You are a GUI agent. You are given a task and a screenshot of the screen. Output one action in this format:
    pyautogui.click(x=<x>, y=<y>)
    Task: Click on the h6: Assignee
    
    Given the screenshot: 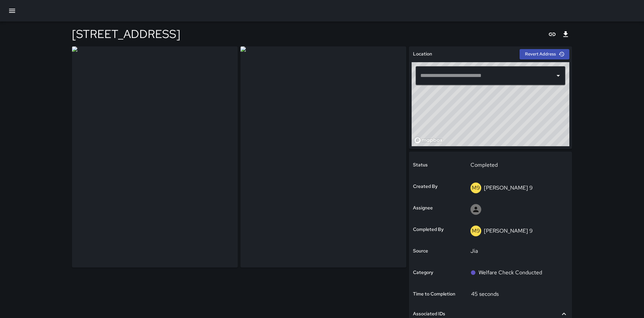 What is the action you would take?
    pyautogui.click(x=423, y=208)
    